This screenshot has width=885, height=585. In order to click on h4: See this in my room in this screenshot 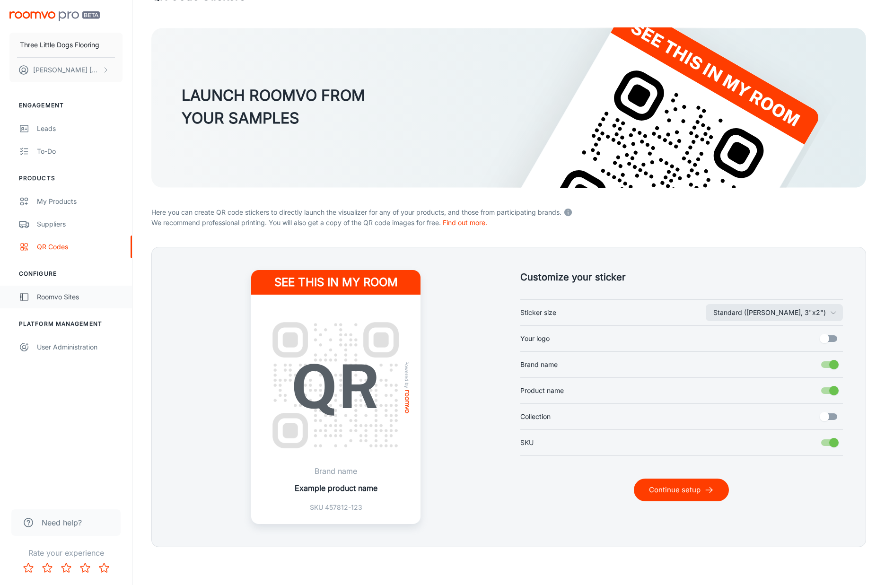, I will do `click(336, 282)`.